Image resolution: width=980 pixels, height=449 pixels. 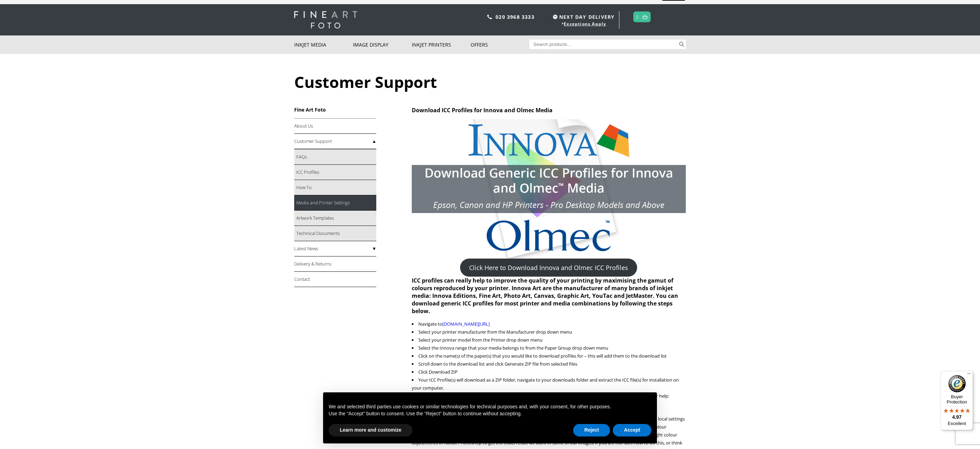 I want to click on img: basket.svg, so click(x=644, y=17).